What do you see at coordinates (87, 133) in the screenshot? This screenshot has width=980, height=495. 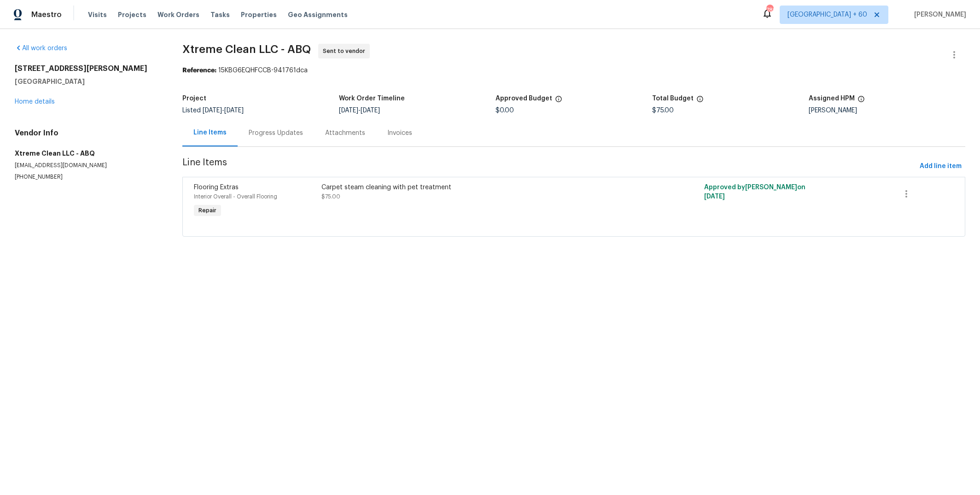 I see `h4: Vendor Info` at bounding box center [87, 133].